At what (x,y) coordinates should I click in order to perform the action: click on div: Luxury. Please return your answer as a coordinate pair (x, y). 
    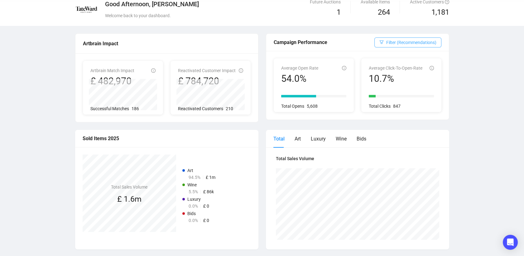
    Looking at the image, I should click on (318, 138).